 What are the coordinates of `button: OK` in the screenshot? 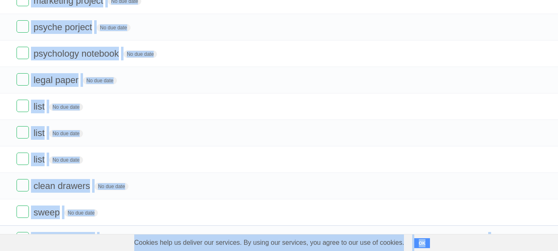 It's located at (422, 243).